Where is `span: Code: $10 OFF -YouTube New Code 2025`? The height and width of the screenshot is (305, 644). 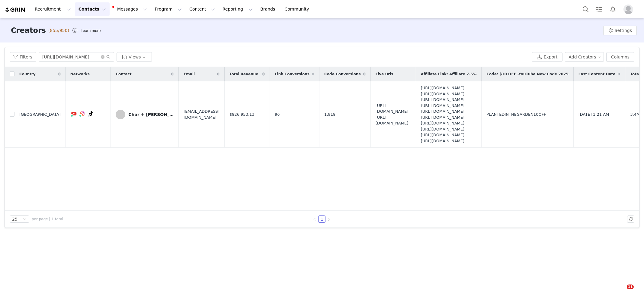 span: Code: $10 OFF -YouTube New Code 2025 is located at coordinates (527, 74).